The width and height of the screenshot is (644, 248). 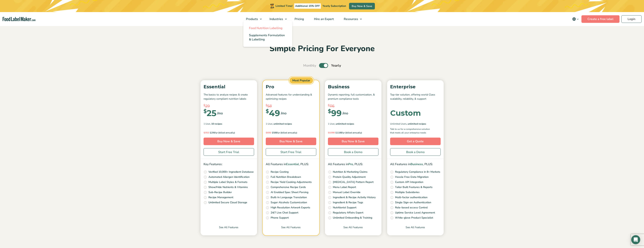 I want to click on p: Ingredient & Recipe Activity History, so click(x=354, y=197).